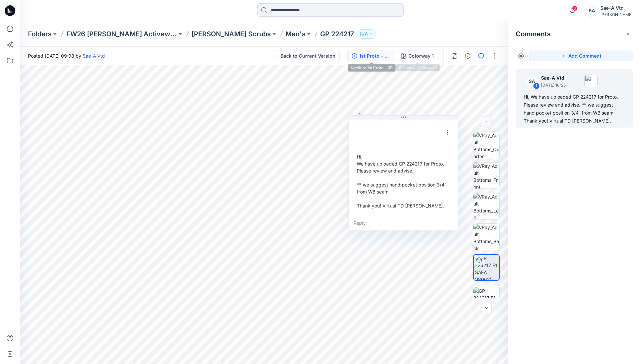  Describe the element at coordinates (487, 176) in the screenshot. I see `img: VRay_Adult Bottoms_Front` at that location.